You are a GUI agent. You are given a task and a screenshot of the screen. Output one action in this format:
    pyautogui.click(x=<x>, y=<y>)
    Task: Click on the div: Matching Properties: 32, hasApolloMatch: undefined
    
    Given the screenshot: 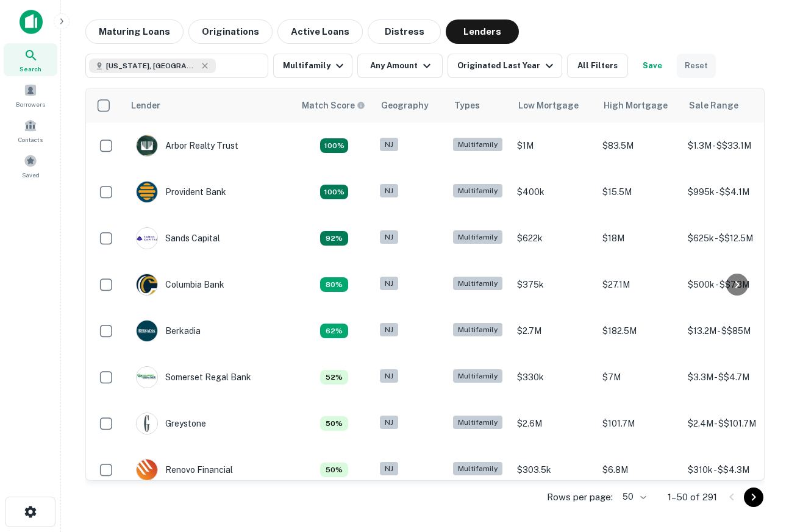 What is the action you would take?
    pyautogui.click(x=334, y=284)
    